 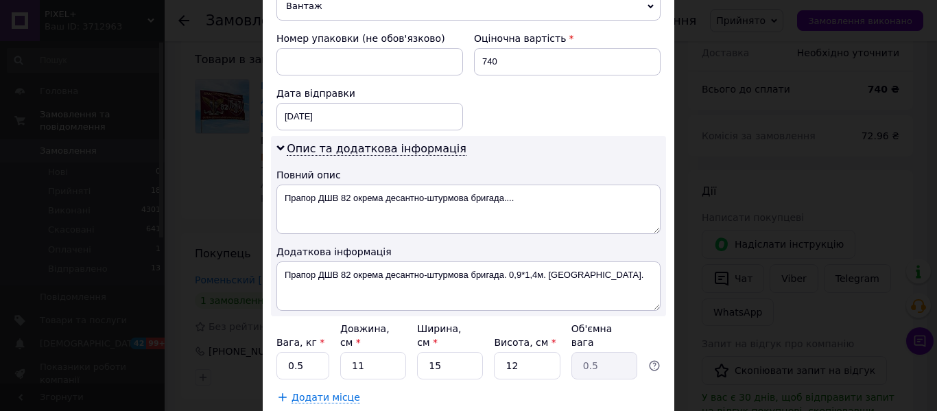 I want to click on div: Об'ємна вага, so click(x=604, y=335).